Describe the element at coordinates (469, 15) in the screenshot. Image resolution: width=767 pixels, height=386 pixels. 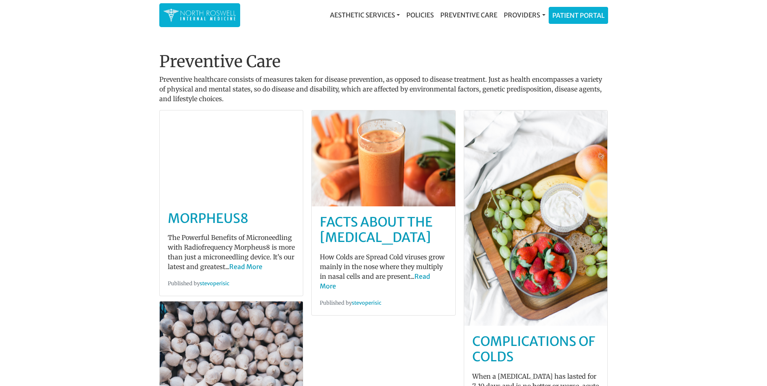
I see `a: Preventive Care` at that location.